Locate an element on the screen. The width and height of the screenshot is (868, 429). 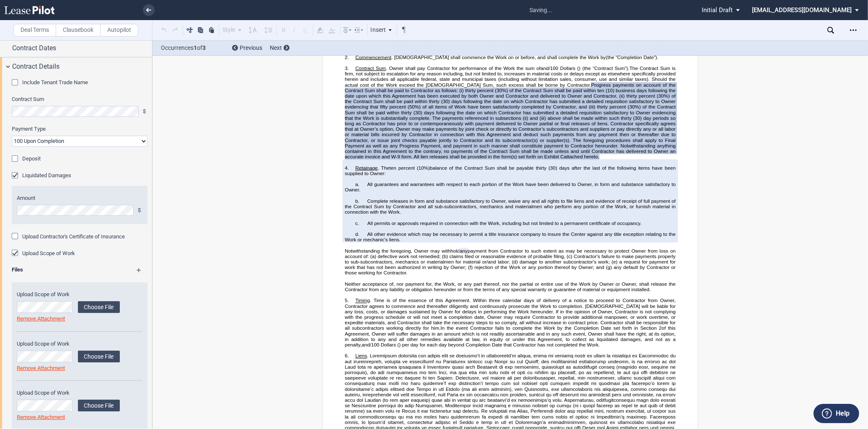
label: Include Tenant Trade Name is located at coordinates (55, 82).